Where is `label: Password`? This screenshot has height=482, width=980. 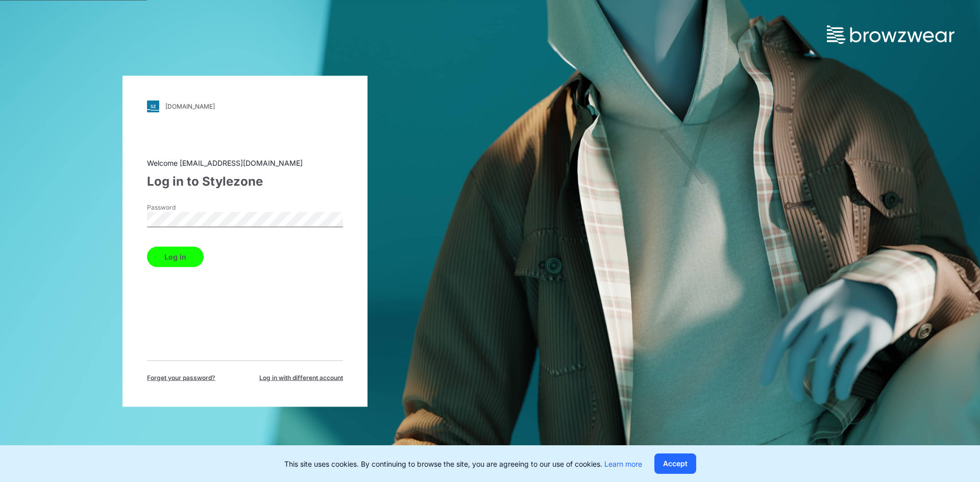 label: Password is located at coordinates (183, 208).